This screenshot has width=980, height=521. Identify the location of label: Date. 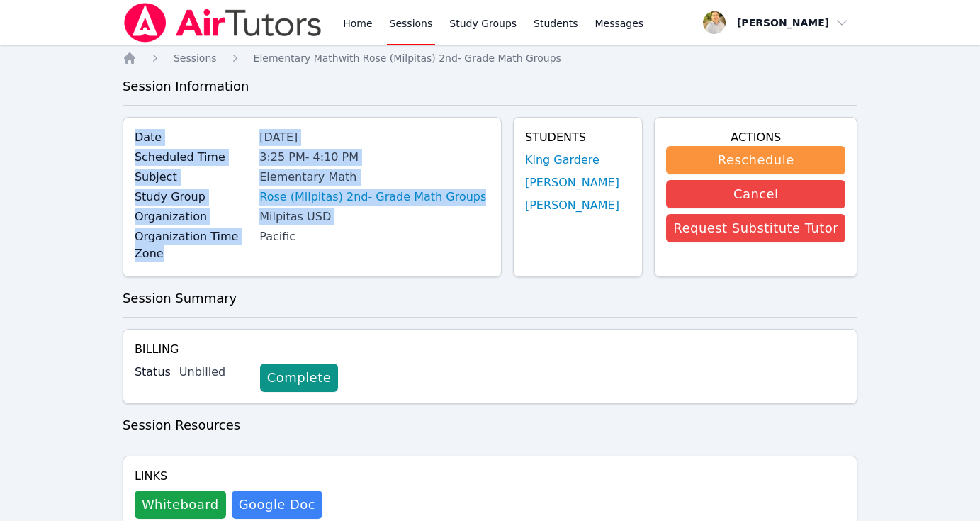
(193, 138).